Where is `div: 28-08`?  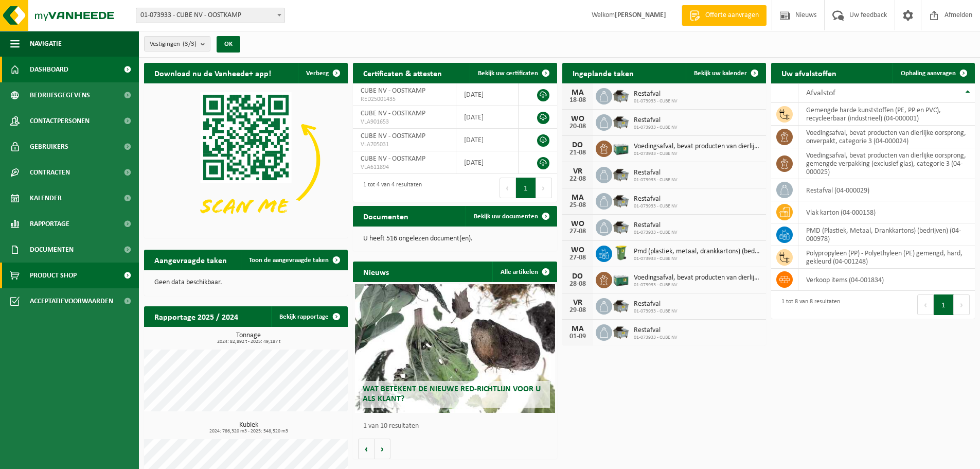 div: 28-08 is located at coordinates (578, 284).